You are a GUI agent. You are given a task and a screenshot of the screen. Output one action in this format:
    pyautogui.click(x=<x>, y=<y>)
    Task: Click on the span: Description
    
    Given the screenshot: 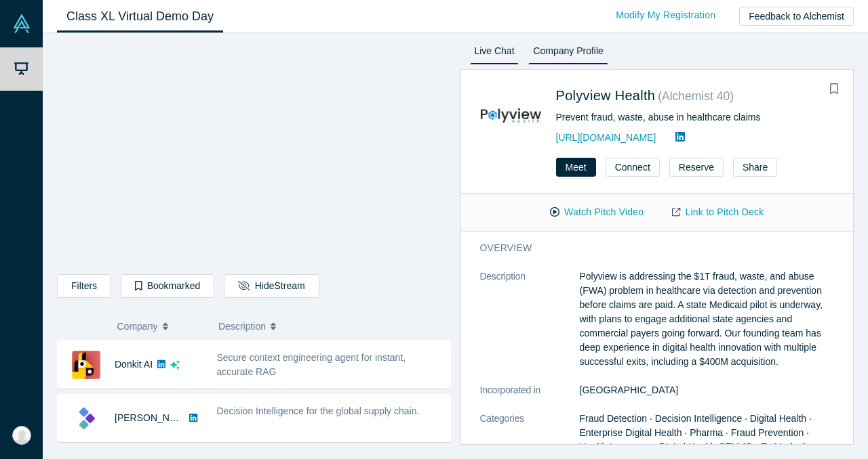 What is the action you would take?
    pyautogui.click(x=242, y=327)
    